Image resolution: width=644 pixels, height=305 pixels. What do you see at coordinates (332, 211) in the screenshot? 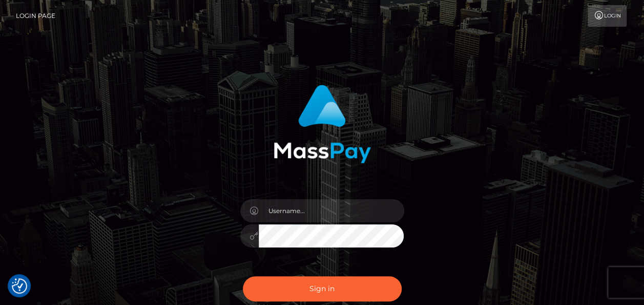
I see `input: Username...` at bounding box center [332, 211].